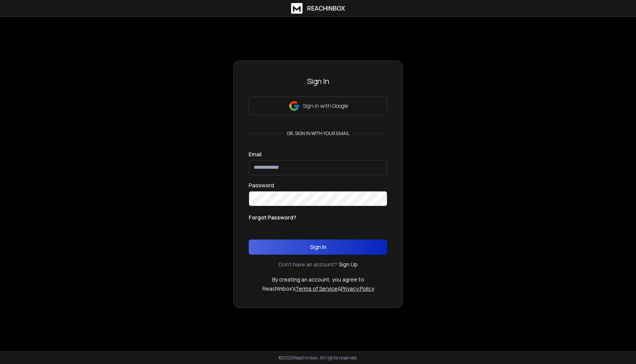 The width and height of the screenshot is (636, 364). What do you see at coordinates (318, 134) in the screenshot?
I see `p: or, sign in with your email` at bounding box center [318, 134].